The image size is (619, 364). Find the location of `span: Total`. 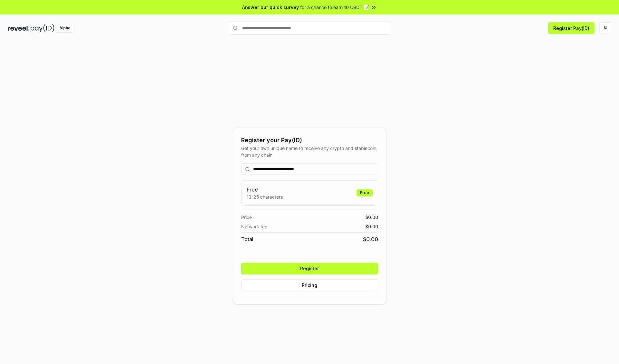

span: Total is located at coordinates (247, 239).